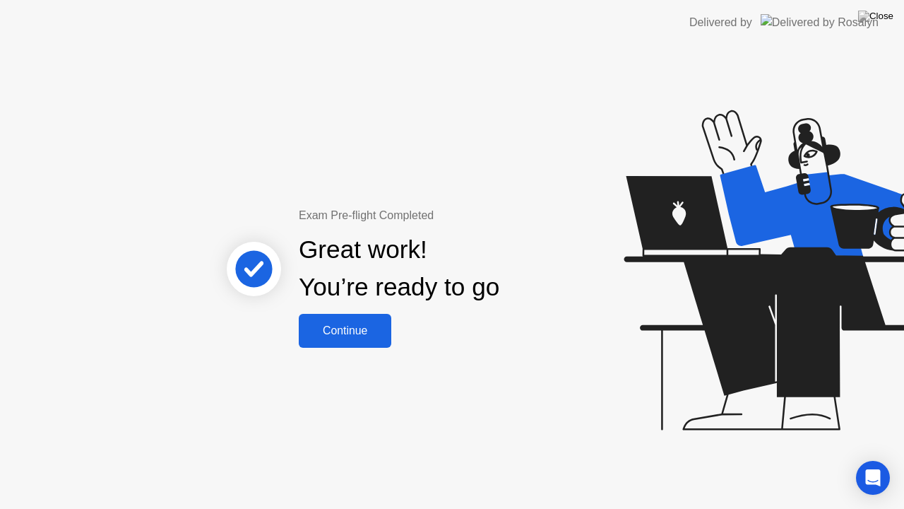  What do you see at coordinates (345, 331) in the screenshot?
I see `div: Continue` at bounding box center [345, 331].